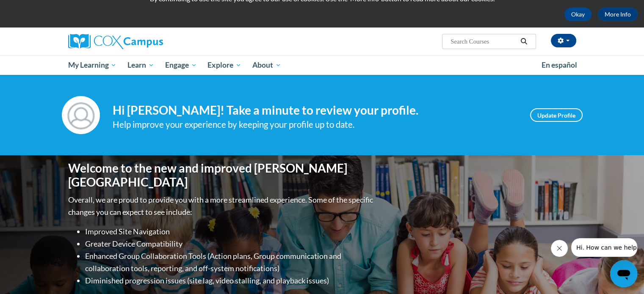  What do you see at coordinates (559, 65) in the screenshot?
I see `a: En español` at bounding box center [559, 65].